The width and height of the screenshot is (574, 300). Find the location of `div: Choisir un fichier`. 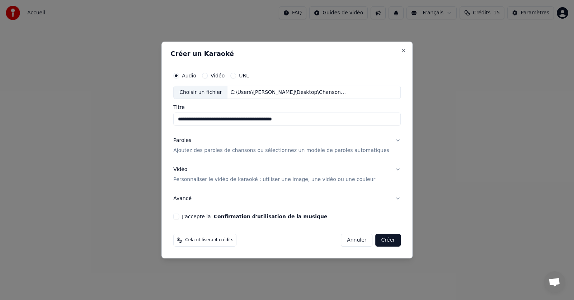

div: Choisir un fichier is located at coordinates (201, 93).